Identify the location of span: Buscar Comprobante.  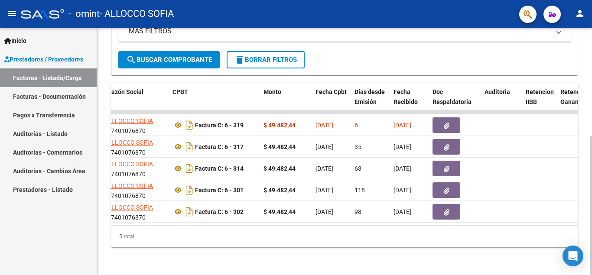
(169, 60).